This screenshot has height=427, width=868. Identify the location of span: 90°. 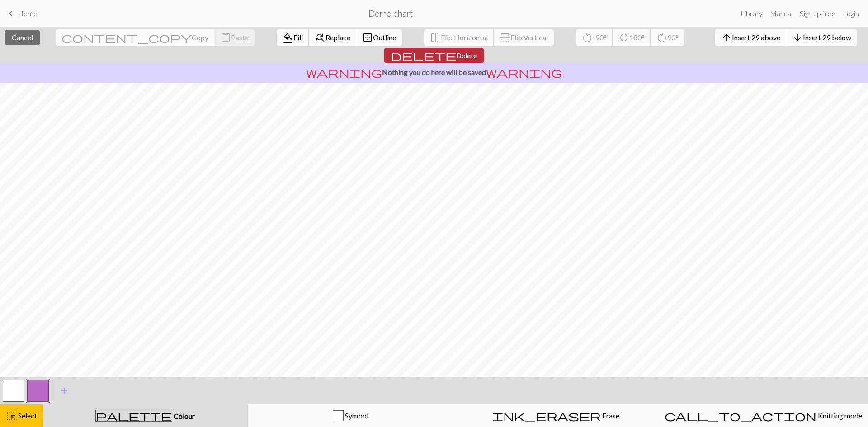
(673, 37).